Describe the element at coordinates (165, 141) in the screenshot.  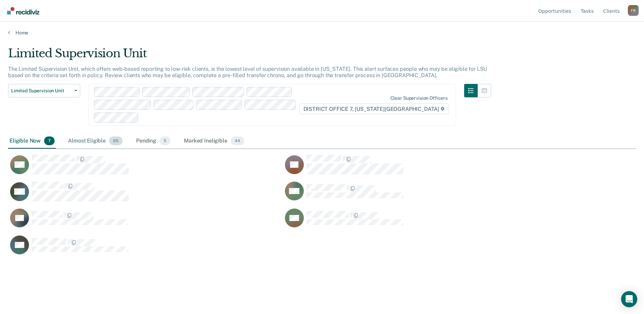
I see `span: 5` at that location.